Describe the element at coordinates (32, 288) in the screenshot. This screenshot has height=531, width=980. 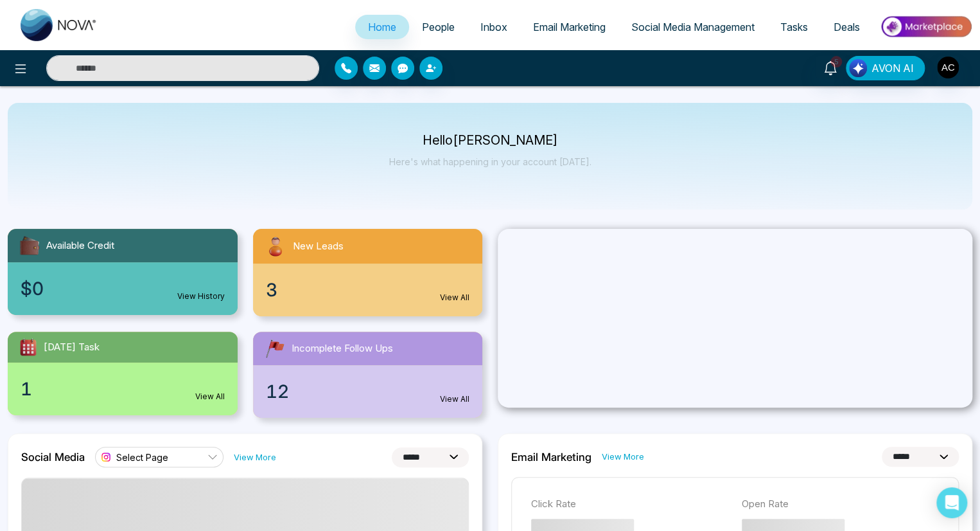
I see `span: $0` at that location.